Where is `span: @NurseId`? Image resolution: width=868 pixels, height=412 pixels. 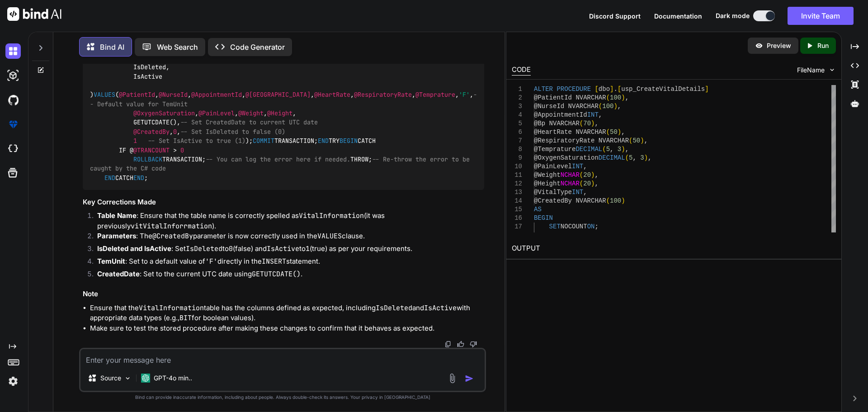
span: @NurseId is located at coordinates (173, 95).